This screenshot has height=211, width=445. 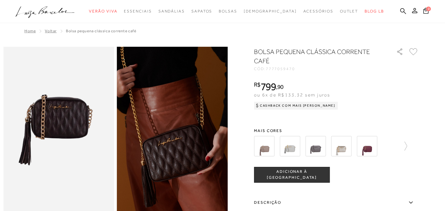 What do you see at coordinates (280, 87) in the screenshot?
I see `span: 90` at bounding box center [280, 87].